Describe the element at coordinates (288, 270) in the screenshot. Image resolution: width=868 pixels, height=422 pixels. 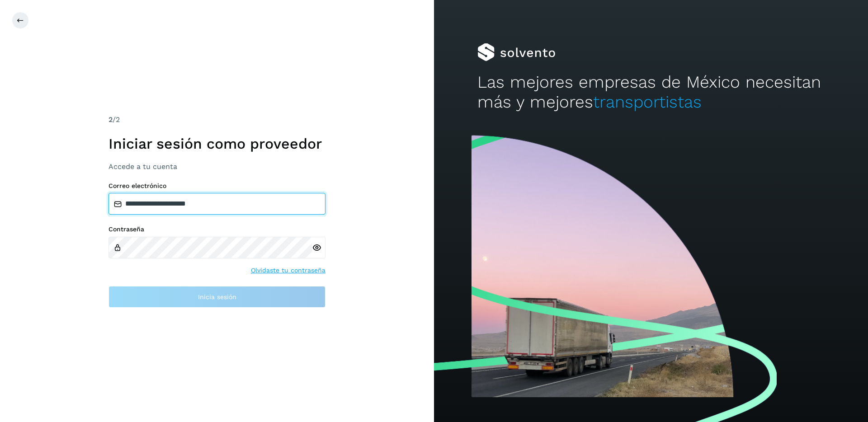
I see `a: Olvidaste tu contraseña` at that location.